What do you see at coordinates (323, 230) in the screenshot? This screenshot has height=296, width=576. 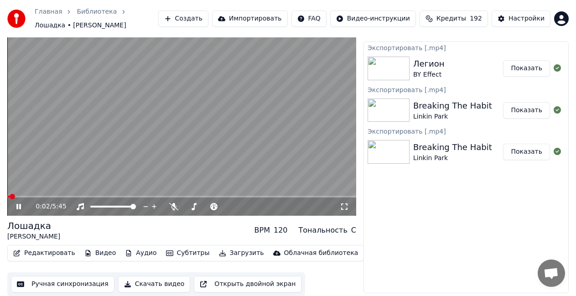 I see `div: Тональность` at bounding box center [323, 230].